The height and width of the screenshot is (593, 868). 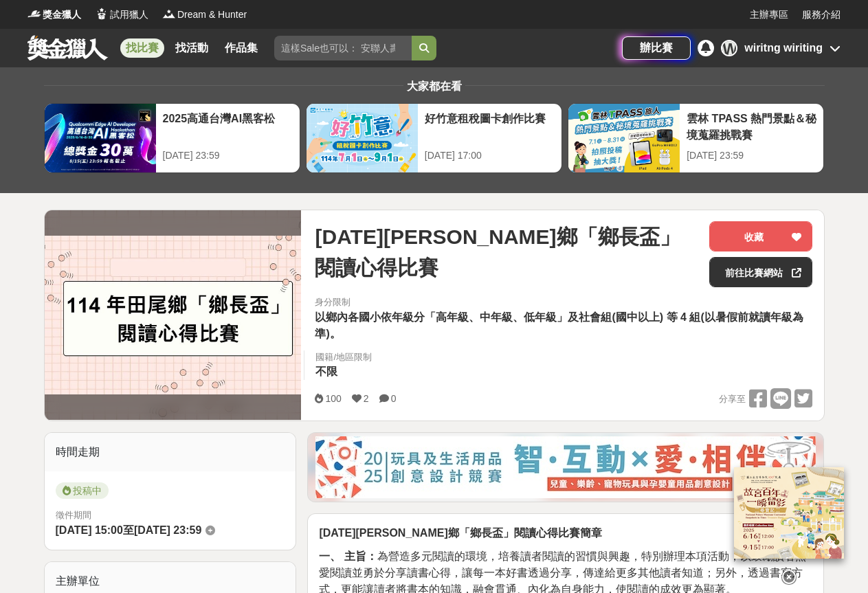 What do you see at coordinates (204, 14) in the screenshot?
I see `a: LogoDream & Hunter` at bounding box center [204, 14].